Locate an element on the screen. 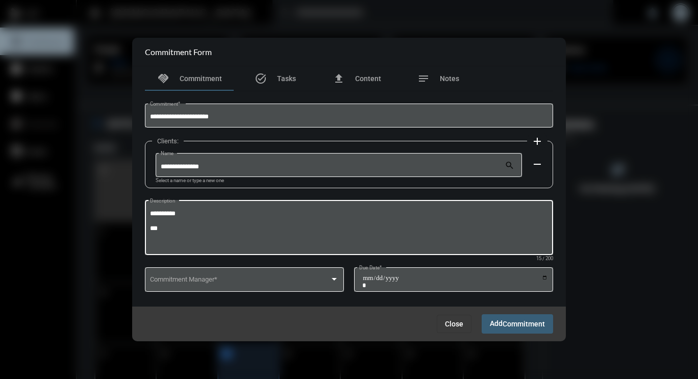 The image size is (698, 379). mat-hint: Select a name or type a new one is located at coordinates (190, 181).